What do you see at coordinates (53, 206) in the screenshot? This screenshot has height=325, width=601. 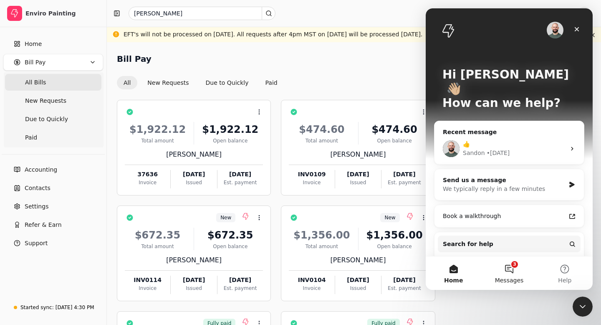 I see `a: Settings` at bounding box center [53, 206].